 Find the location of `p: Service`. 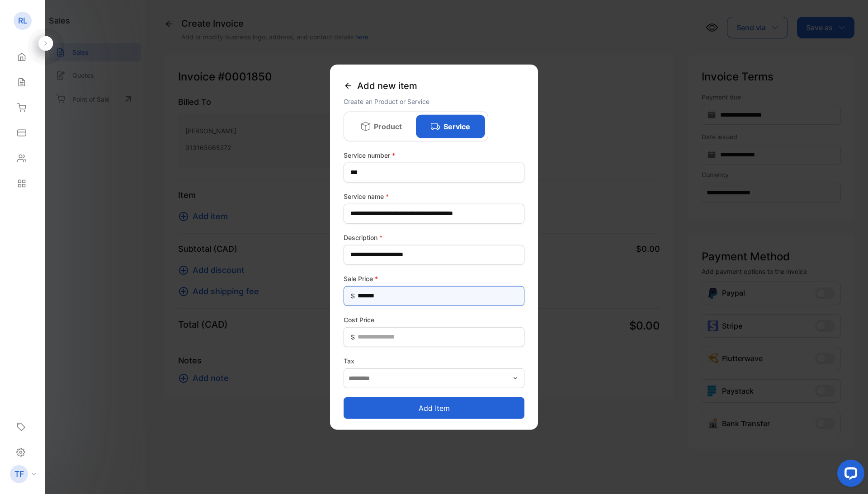

p: Service is located at coordinates (457, 126).